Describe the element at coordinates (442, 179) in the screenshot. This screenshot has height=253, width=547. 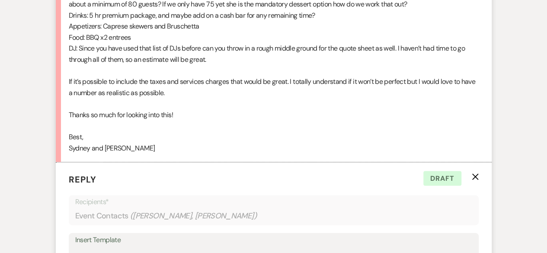
I see `span: Draft` at that location.